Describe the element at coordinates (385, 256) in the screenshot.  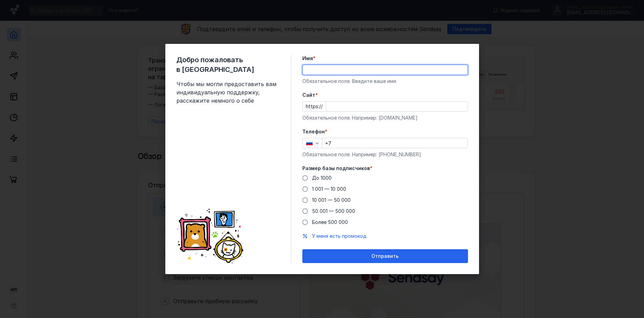
I see `span: Отправить` at that location.